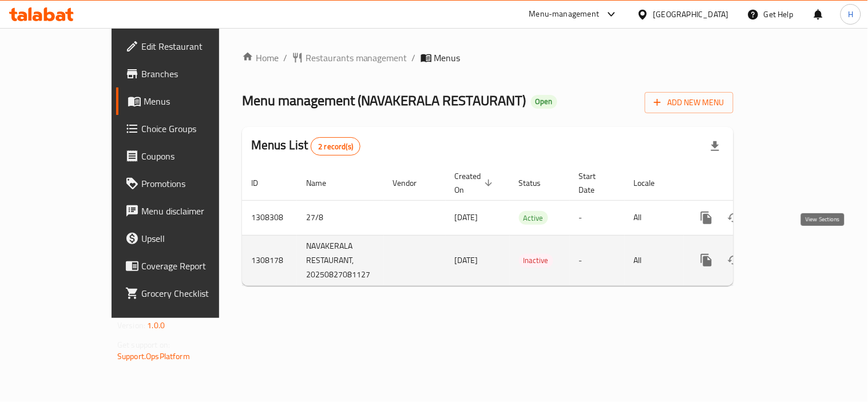  I want to click on a: Menus, so click(186, 101).